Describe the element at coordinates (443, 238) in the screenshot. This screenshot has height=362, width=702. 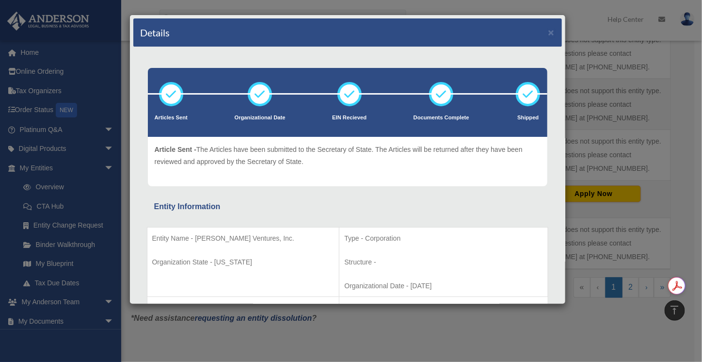
I see `p: Type - Corporation` at that location.